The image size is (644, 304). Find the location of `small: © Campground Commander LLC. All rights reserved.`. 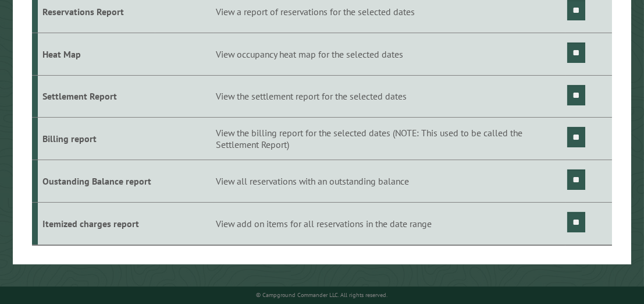

small: © Campground Commander LLC. All rights reserved. is located at coordinates (322, 295).